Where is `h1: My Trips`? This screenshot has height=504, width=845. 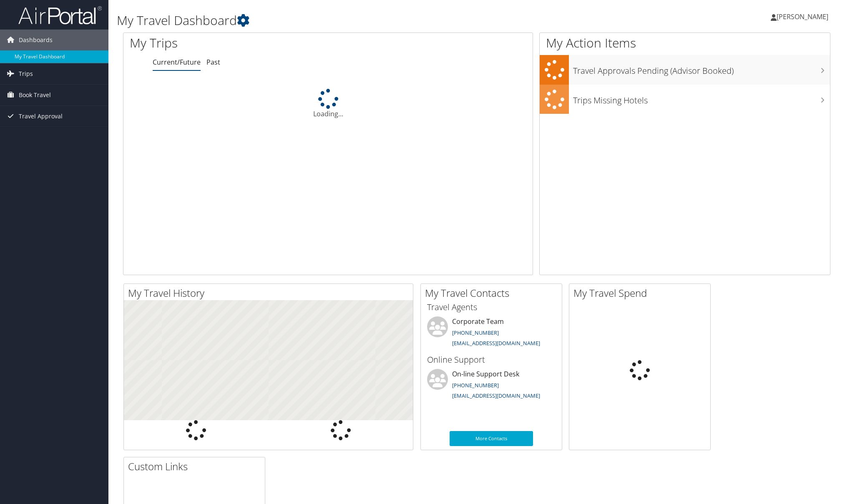 h1: My Trips is located at coordinates (243, 43).